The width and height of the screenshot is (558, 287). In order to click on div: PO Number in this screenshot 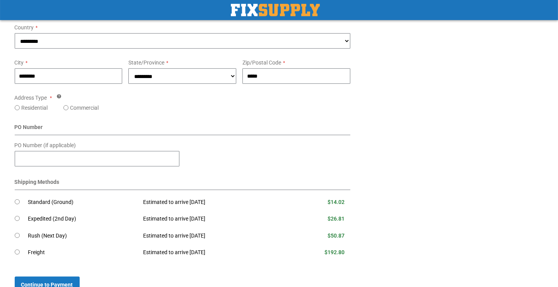, I will do `click(182, 129)`.